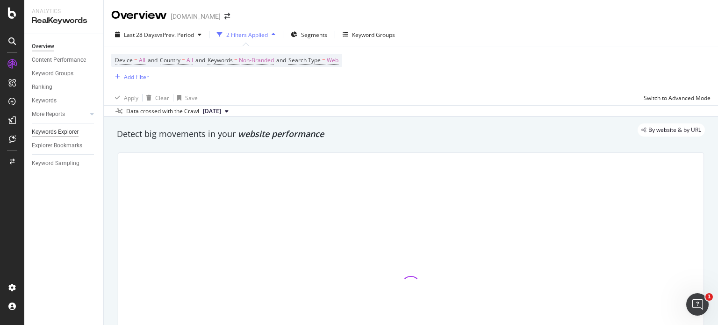  What do you see at coordinates (64, 60) in the screenshot?
I see `a: Content Performance` at bounding box center [64, 60].